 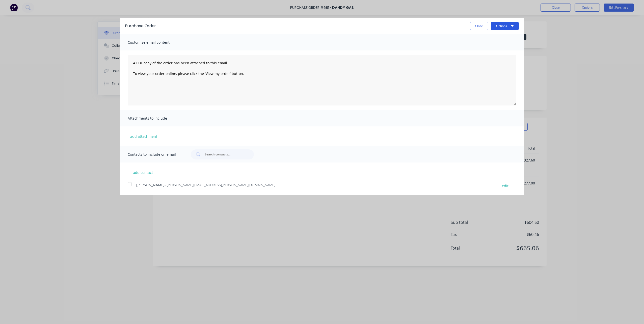 What do you see at coordinates (140, 26) in the screenshot?
I see `div: Purchase Order` at bounding box center [140, 26].